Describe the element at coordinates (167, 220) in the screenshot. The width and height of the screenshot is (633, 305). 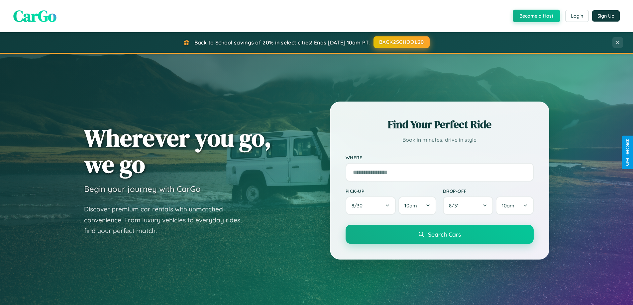
I see `p: Discover premium car rentals with unmatched convenience. From luxury vehicles to everyday rides, ...` at that location.